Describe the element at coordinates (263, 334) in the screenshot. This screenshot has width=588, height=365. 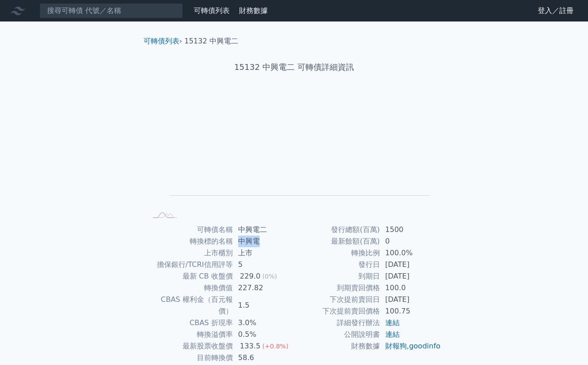
I see `td: 0.5%` at that location.